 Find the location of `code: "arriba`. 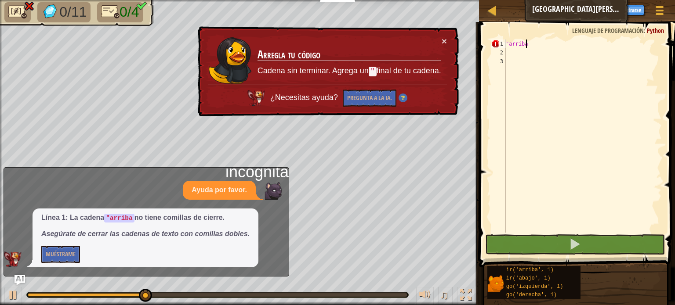

code: "arriba is located at coordinates (119, 218).